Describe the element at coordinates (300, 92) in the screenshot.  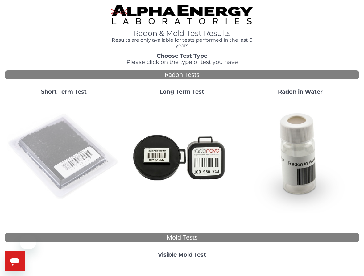
I see `strong: Radon in Water` at that location.